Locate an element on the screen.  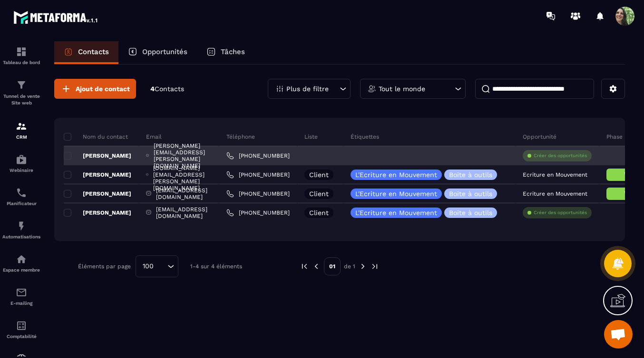
p: Tableau de bord is located at coordinates (21, 62).